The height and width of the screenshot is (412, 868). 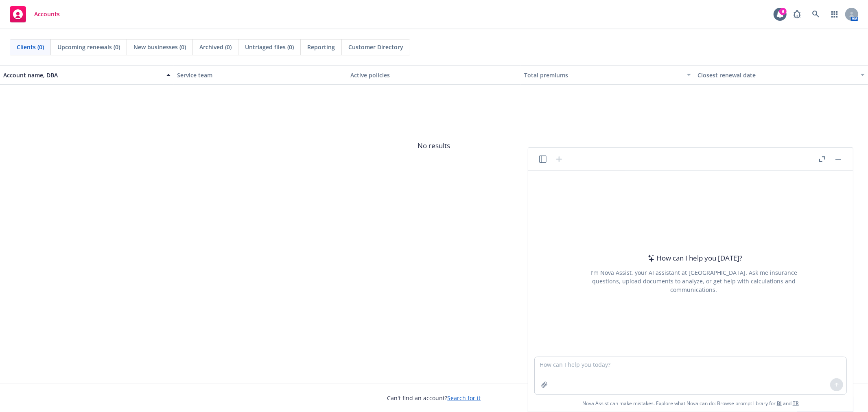 I want to click on span: Archived (0), so click(x=216, y=47).